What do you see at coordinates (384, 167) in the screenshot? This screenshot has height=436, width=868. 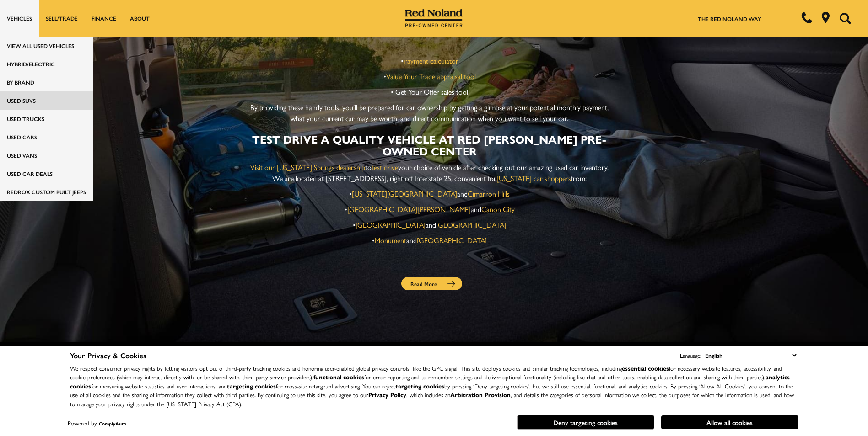 I see `a: test drive` at bounding box center [384, 167].